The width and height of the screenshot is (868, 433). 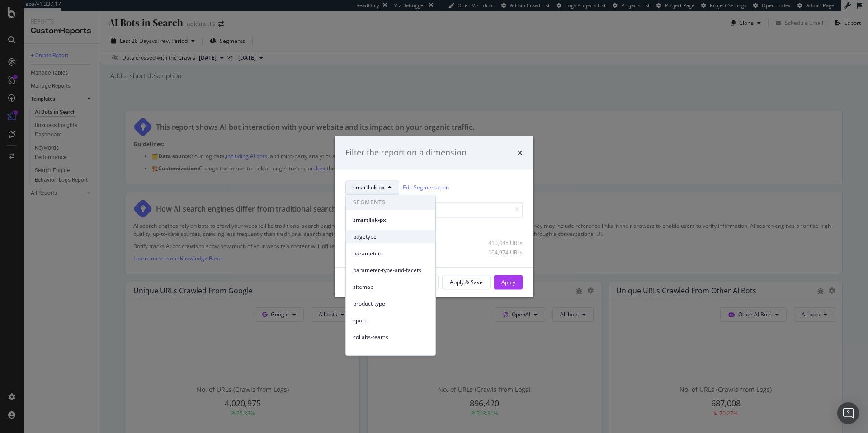 What do you see at coordinates (372, 188) in the screenshot?
I see `button: smartlink-px` at bounding box center [372, 188].